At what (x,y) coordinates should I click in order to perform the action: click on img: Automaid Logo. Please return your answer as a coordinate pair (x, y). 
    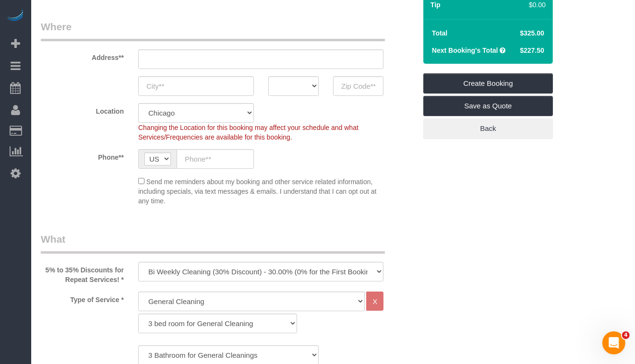
    Looking at the image, I should click on (16, 16).